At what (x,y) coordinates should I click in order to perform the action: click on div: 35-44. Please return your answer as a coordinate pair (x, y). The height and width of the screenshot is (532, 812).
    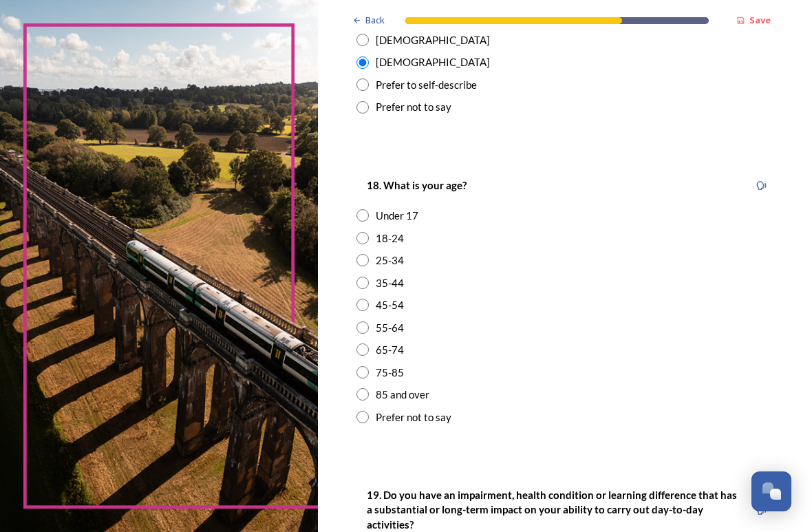
    Looking at the image, I should click on (389, 282).